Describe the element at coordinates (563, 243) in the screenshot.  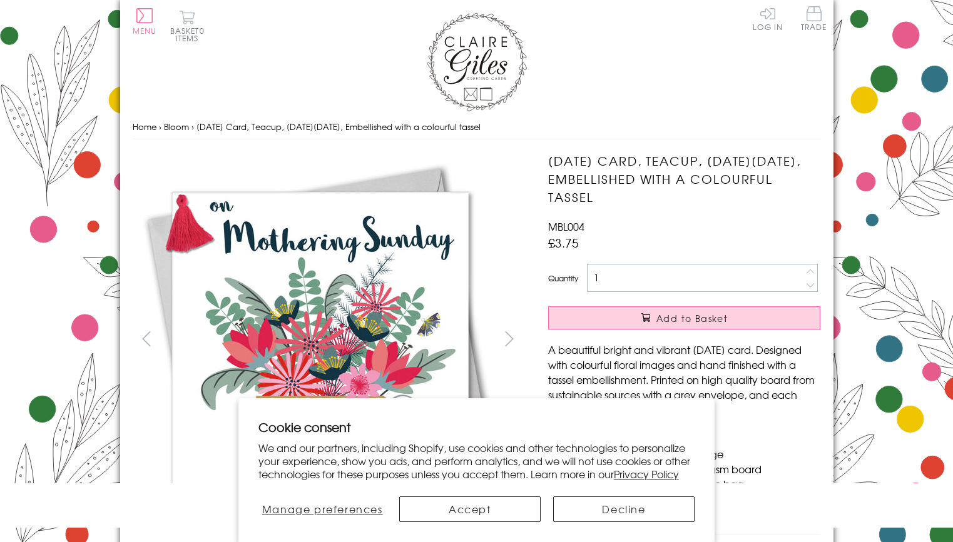
I see `span: £3.75` at that location.